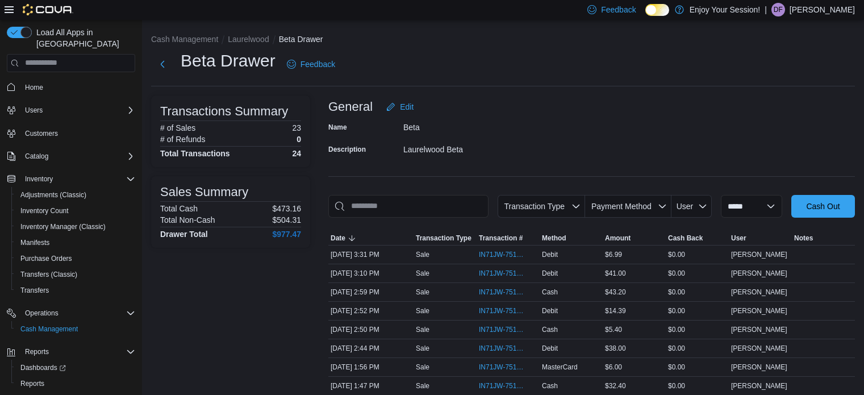 This screenshot has width=864, height=395. Describe the element at coordinates (49, 274) in the screenshot. I see `a: Transfers (Classic)` at that location.